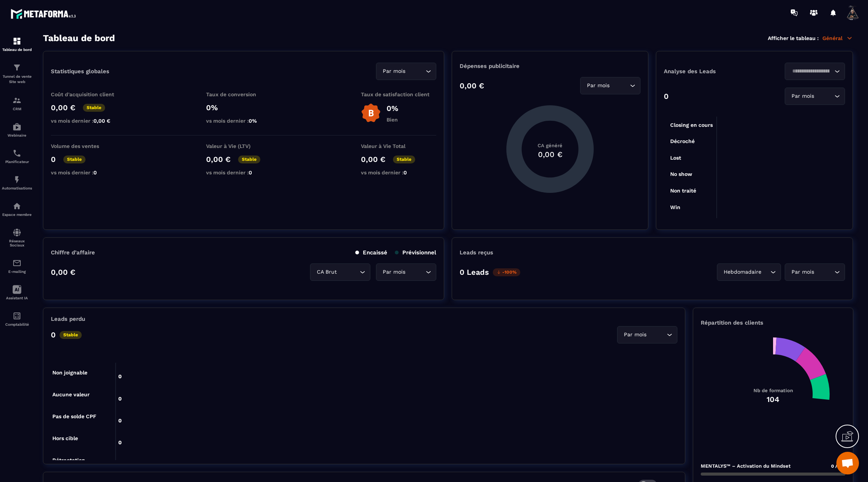 This screenshot has width=868, height=482. I want to click on p: Taux de conversion, so click(244, 94).